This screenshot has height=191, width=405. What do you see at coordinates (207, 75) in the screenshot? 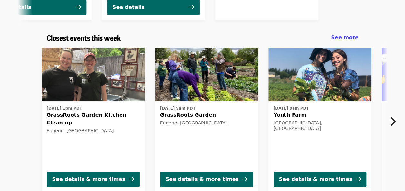
I see `img: GrassRoots Garden organized by FOOD For Lane County` at bounding box center [207, 75].